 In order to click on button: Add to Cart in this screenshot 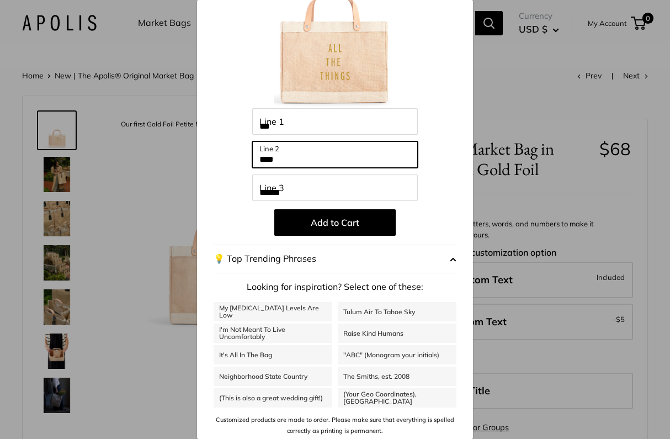, I will do `click(335, 222)`.